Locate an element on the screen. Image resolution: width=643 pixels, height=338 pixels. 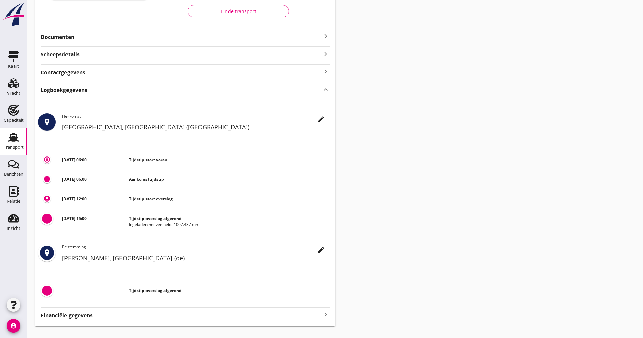
strong: Scheepsdetails is located at coordinates (60, 54).